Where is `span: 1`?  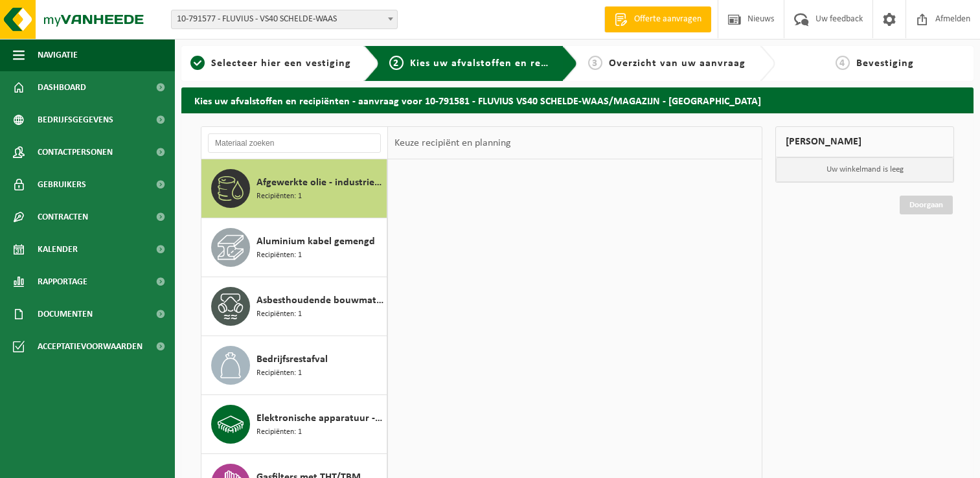 span: 1 is located at coordinates (198, 63).